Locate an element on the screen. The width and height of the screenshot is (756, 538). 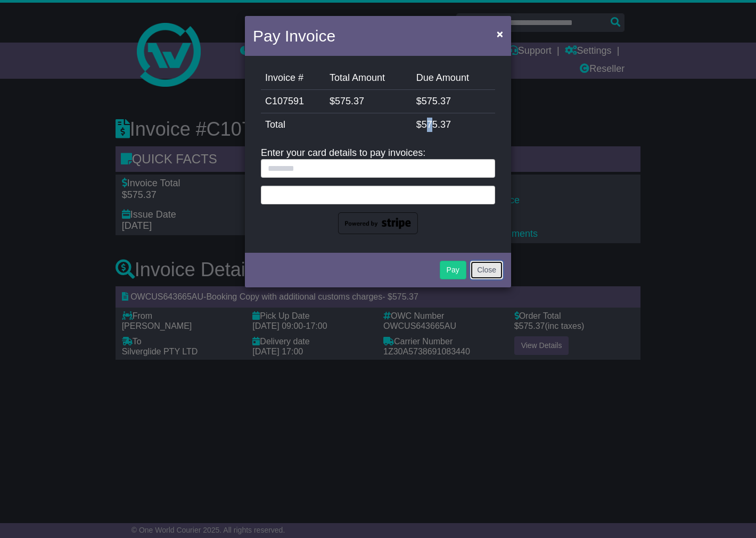
td: Total Amount is located at coordinates (368, 79).